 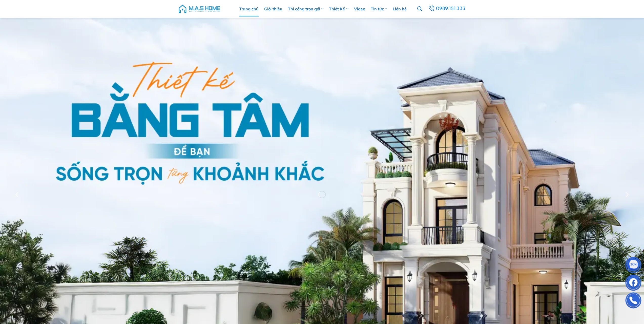 I want to click on a: Thi công trọn gói, so click(x=306, y=9).